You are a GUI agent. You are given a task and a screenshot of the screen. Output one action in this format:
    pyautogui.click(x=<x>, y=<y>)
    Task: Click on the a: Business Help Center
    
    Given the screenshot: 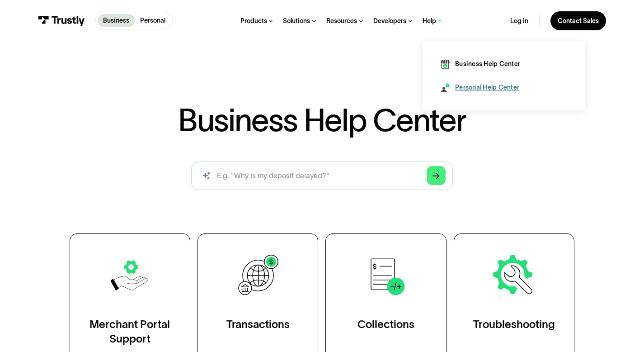 What is the action you would take?
    pyautogui.click(x=481, y=64)
    